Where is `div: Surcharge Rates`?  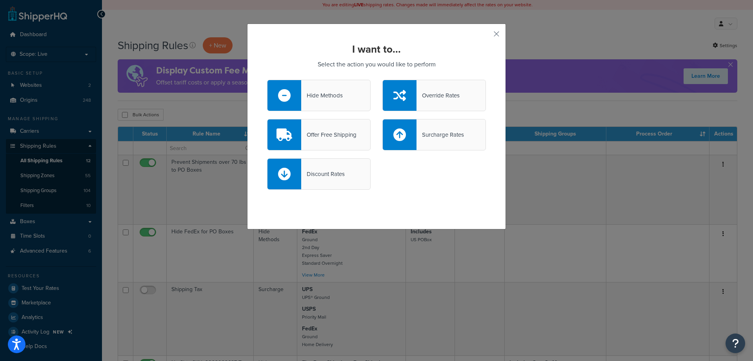 div: Surcharge Rates is located at coordinates (440, 135).